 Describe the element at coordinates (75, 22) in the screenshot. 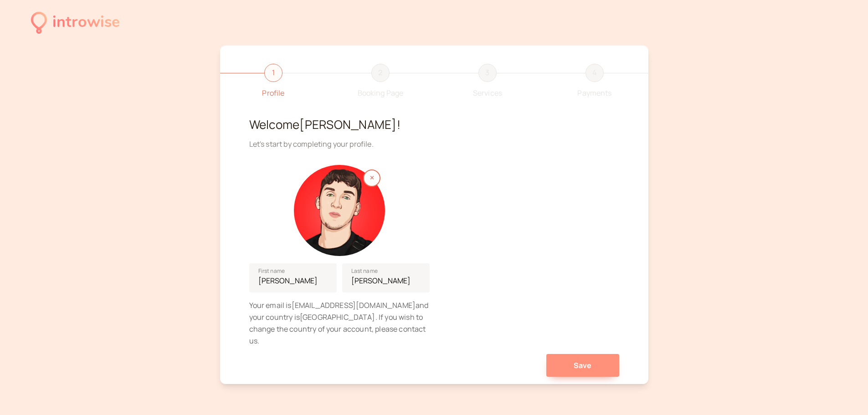

I see `a: introwise` at that location.